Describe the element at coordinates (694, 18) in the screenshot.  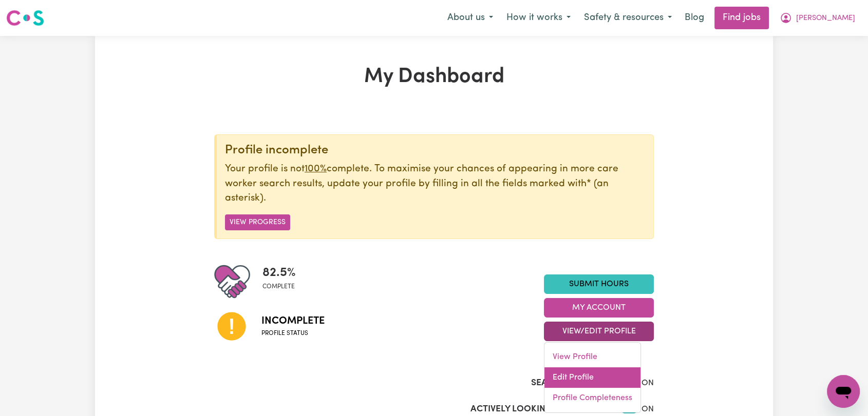
I see `a: Blog` at that location.